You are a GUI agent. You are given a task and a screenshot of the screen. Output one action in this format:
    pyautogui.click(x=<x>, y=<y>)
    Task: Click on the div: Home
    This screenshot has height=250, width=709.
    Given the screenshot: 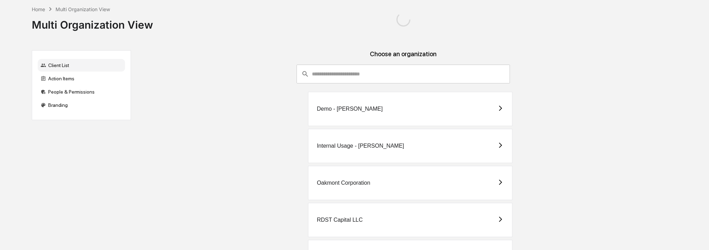 What is the action you would take?
    pyautogui.click(x=38, y=9)
    